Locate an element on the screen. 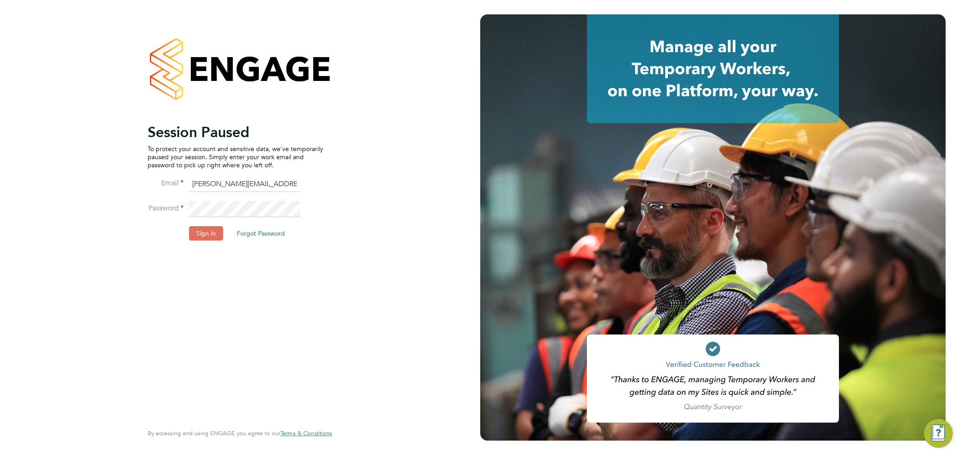 This screenshot has width=960, height=455. input: Enter your work email... is located at coordinates (244, 185).